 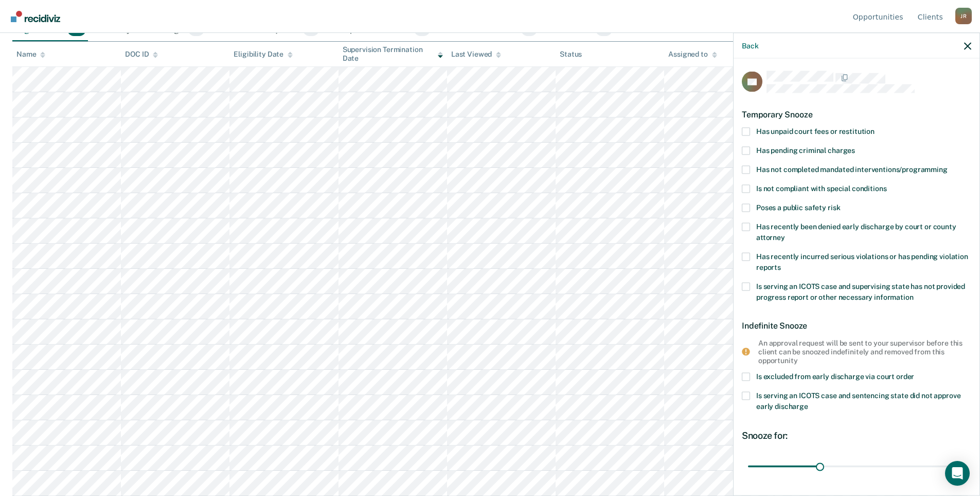 I want to click on div: Eligibility Date, so click(x=263, y=54).